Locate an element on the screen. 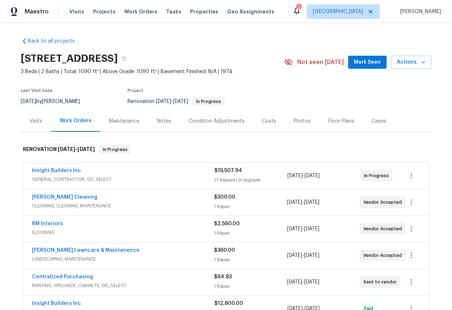 This screenshot has height=310, width=452. span: $300.00 is located at coordinates (225, 197).